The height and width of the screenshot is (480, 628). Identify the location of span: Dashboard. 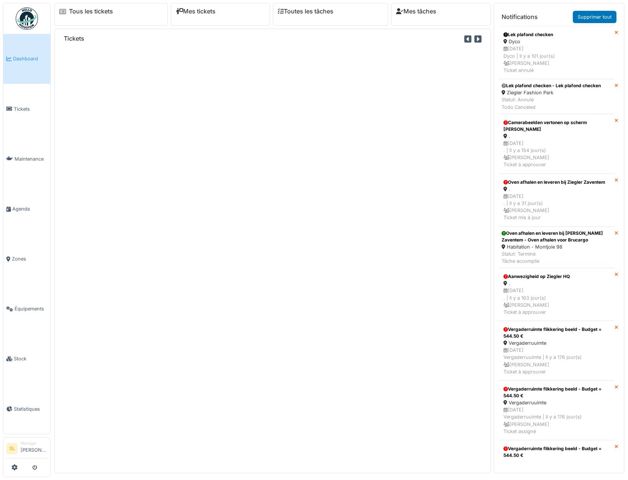
(30, 59).